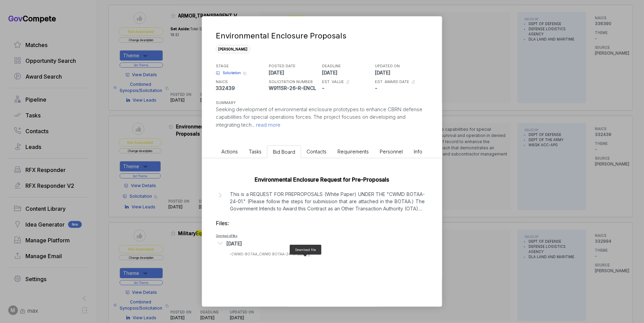 The height and width of the screenshot is (323, 644). I want to click on p: W911SR-26-R-ENCL, so click(295, 88).